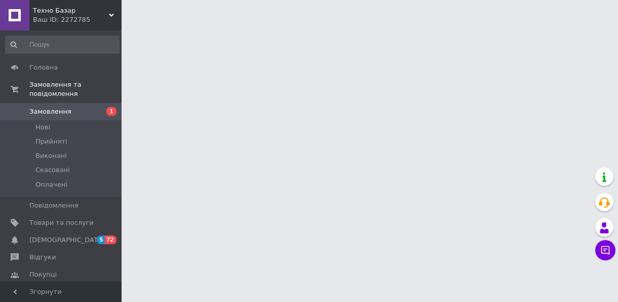 This screenshot has height=302, width=618. What do you see at coordinates (51, 185) in the screenshot?
I see `span: Оплачені` at bounding box center [51, 185].